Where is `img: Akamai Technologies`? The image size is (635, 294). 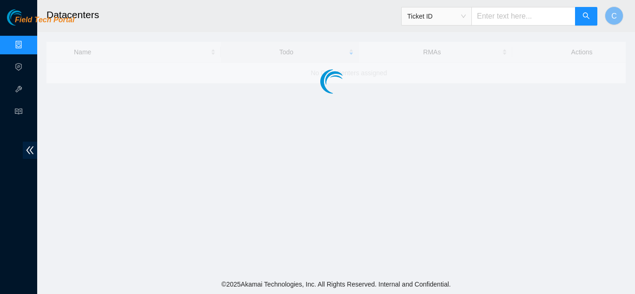
img: Akamai Technologies is located at coordinates (27, 17).